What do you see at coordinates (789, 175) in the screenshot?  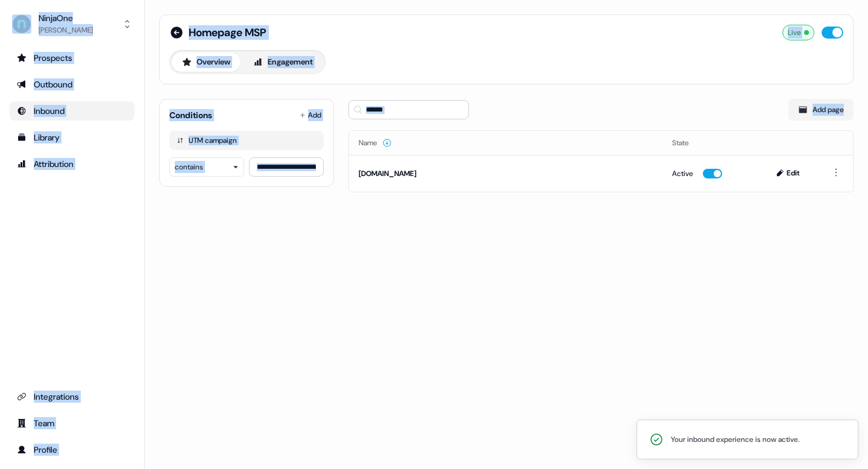 I see `a: Edit` at bounding box center [789, 175].